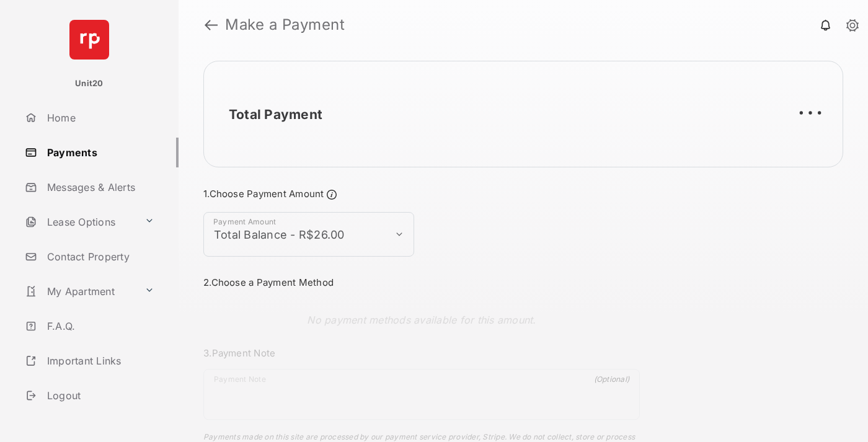  Describe the element at coordinates (421, 320) in the screenshot. I see `p: No payment methods available for this amount.` at that location.